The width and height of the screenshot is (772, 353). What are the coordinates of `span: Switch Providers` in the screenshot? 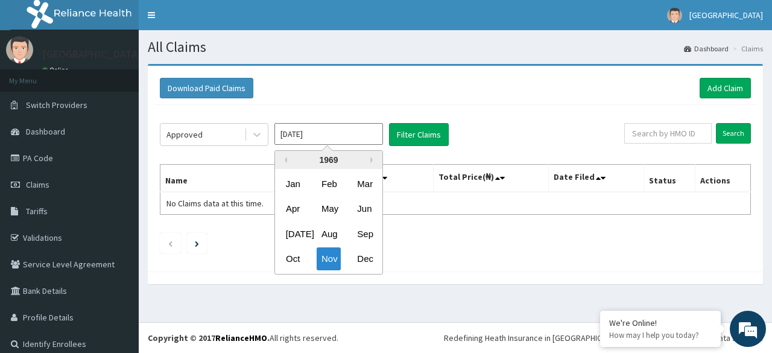 It's located at (57, 105).